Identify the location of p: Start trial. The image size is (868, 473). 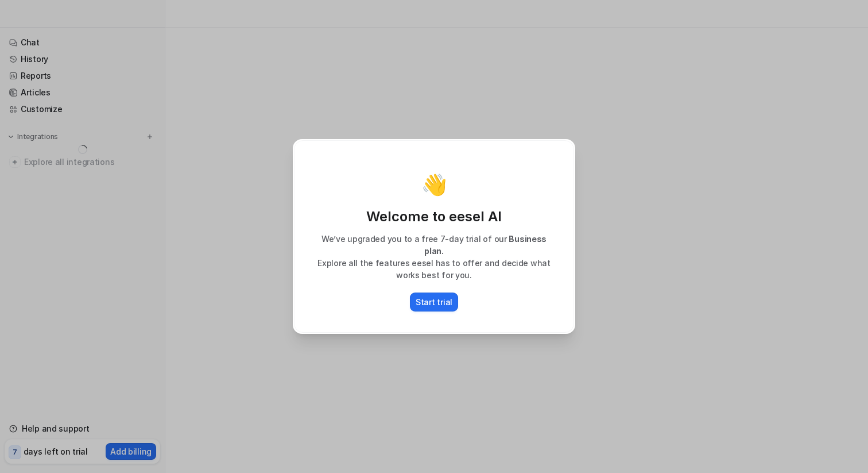
(434, 302).